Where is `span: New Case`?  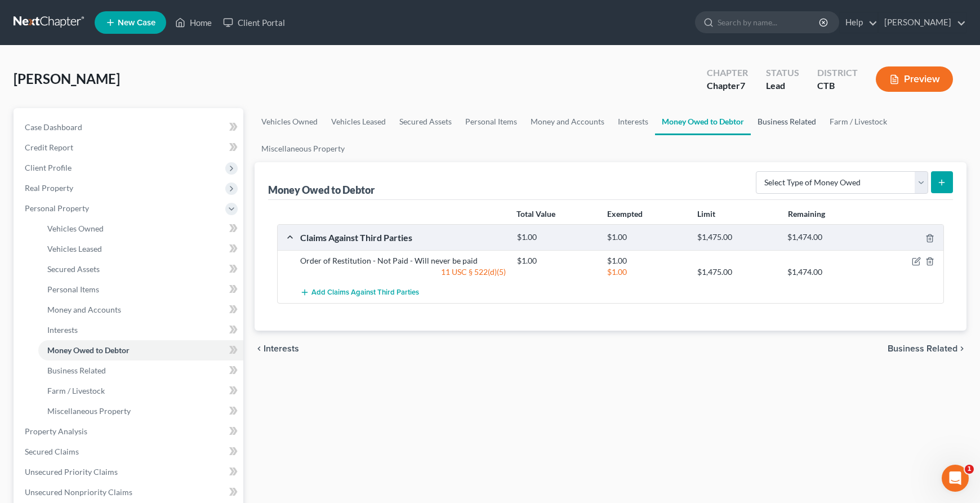 span: New Case is located at coordinates (136, 22).